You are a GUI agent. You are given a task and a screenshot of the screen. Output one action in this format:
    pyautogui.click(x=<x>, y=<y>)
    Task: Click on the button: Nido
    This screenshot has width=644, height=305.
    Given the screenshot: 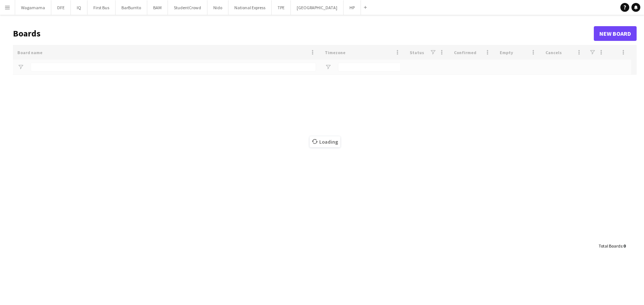 What is the action you would take?
    pyautogui.click(x=218, y=7)
    